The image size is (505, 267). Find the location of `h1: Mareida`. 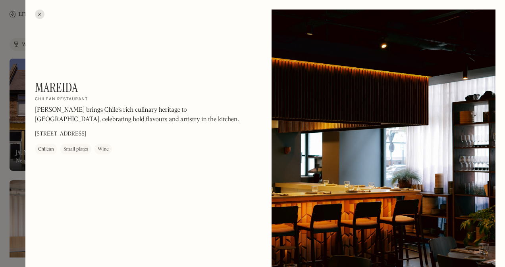

h1: Mareida is located at coordinates (56, 88).